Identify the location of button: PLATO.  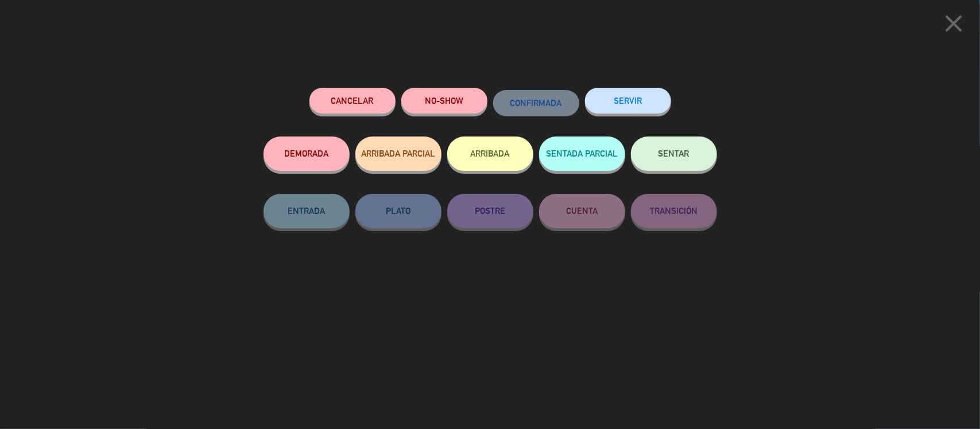
(398, 211).